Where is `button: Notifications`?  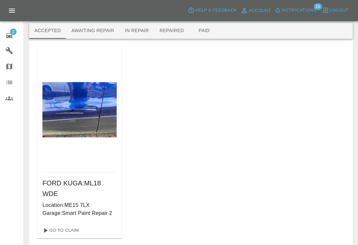
button: Notifications is located at coordinates (295, 10).